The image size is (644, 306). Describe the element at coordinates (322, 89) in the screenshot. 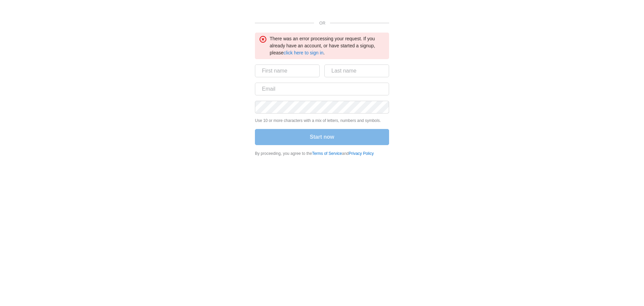

I see `input: Email` at that location.